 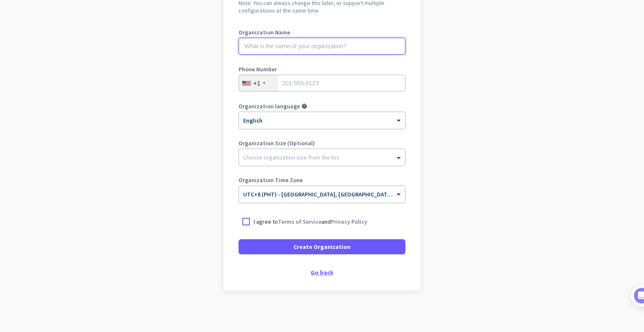 I want to click on div: +1, so click(x=256, y=83).